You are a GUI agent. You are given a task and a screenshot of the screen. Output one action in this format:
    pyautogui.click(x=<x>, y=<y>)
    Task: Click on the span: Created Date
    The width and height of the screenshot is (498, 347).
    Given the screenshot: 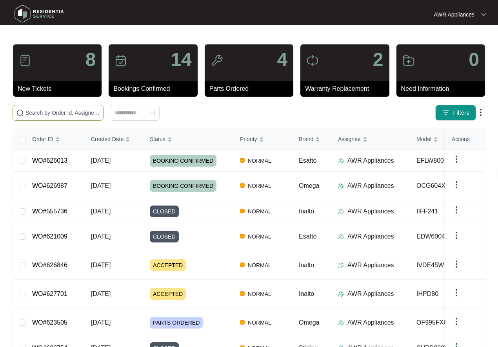 What is the action you would take?
    pyautogui.click(x=107, y=139)
    